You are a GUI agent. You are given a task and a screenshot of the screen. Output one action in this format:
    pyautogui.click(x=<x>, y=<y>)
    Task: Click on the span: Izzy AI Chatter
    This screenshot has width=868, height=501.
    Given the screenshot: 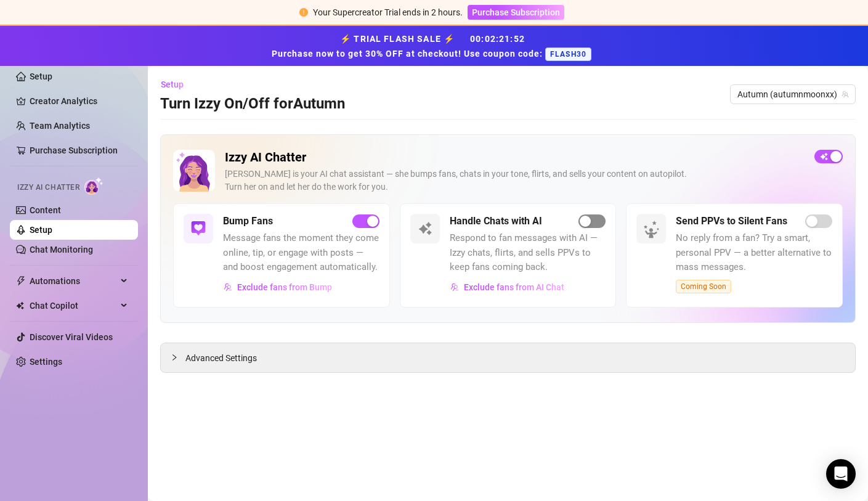 What is the action you would take?
    pyautogui.click(x=48, y=187)
    